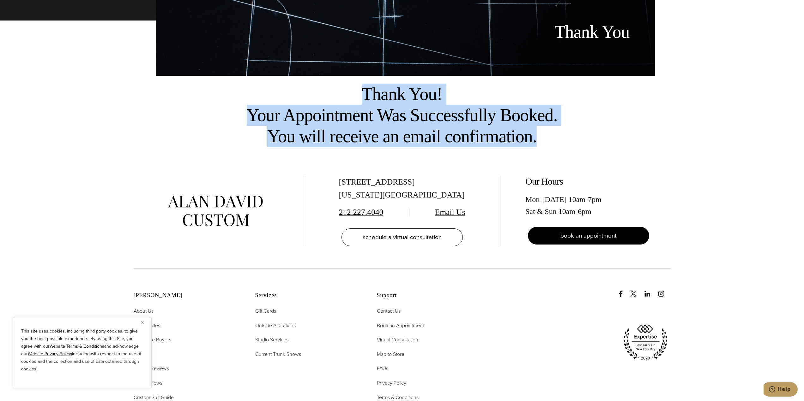  What do you see at coordinates (153, 398) in the screenshot?
I see `span: Custom Suit Guide` at bounding box center [153, 398].